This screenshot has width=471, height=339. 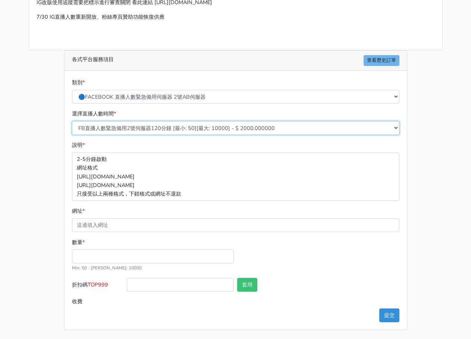 What do you see at coordinates (236, 61) in the screenshot?
I see `div: 各式平台服務項目` at bounding box center [236, 61].